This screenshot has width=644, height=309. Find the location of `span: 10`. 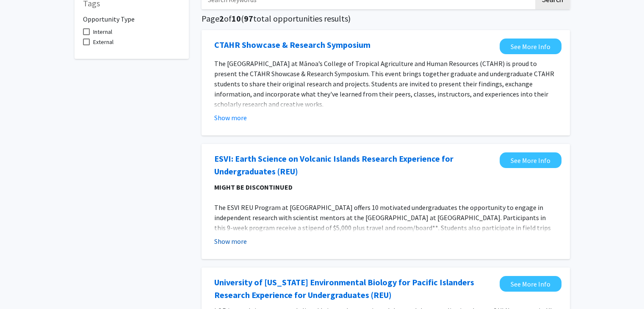

span: 10 is located at coordinates (236, 18).